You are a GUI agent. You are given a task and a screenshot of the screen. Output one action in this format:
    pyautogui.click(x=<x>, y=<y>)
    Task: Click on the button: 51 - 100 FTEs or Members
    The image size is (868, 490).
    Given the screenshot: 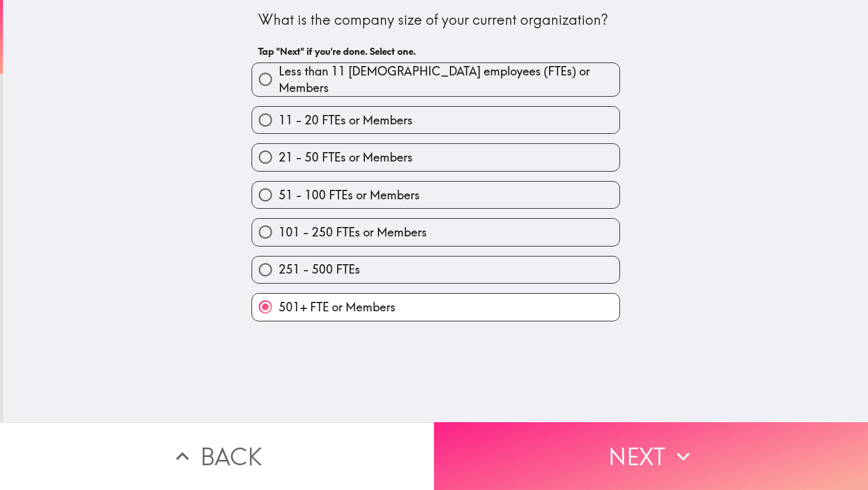 What is the action you would take?
    pyautogui.click(x=436, y=195)
    